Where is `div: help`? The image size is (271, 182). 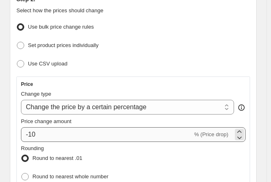
div: help is located at coordinates (241, 108).